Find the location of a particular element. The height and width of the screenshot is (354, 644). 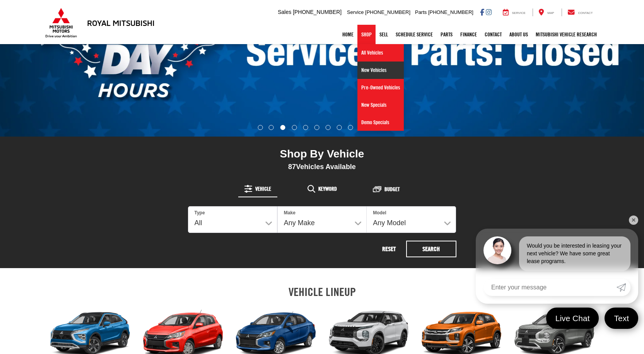

span: Budget is located at coordinates (392, 189).